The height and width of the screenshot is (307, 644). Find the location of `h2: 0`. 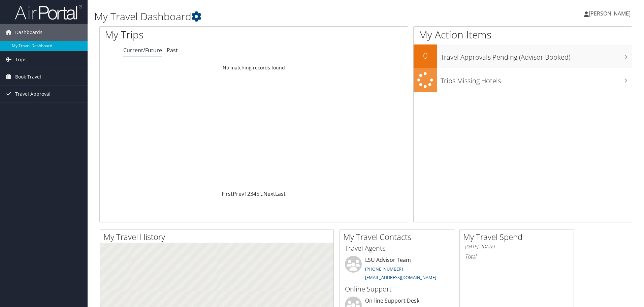

h2: 0 is located at coordinates (426, 55).